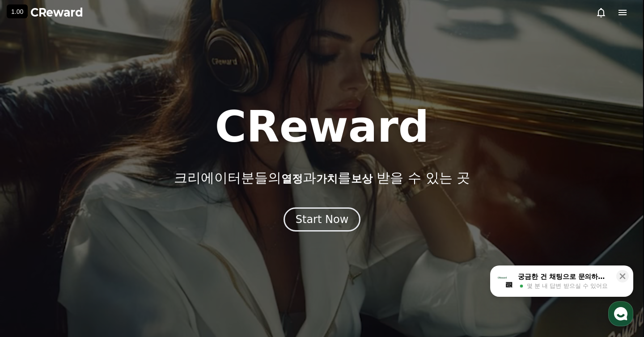 The image size is (644, 337). Describe the element at coordinates (57, 13) in the screenshot. I see `span: CReward` at that location.